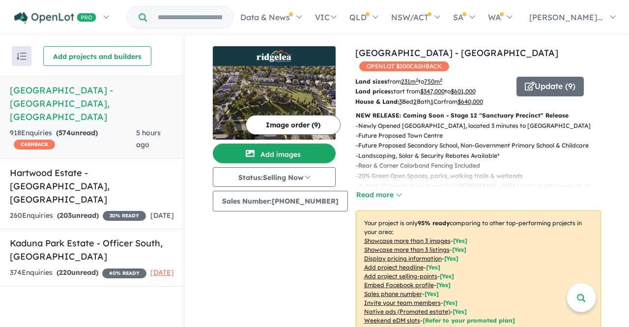  What do you see at coordinates (459, 311) in the screenshot?
I see `span: [Yes]` at bounding box center [459, 311].